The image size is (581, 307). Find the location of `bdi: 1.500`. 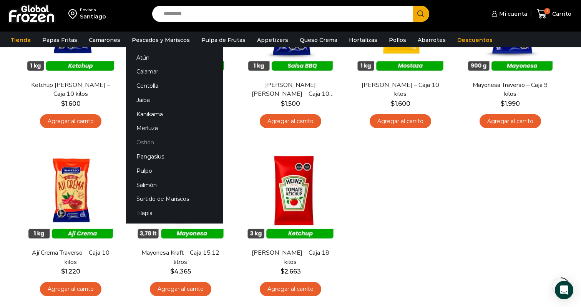

bdi: 1.500 is located at coordinates (291, 103).